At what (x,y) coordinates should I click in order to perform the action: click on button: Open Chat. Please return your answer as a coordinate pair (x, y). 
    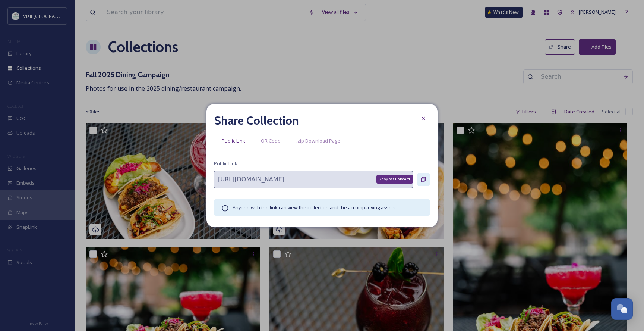
    Looking at the image, I should click on (622, 309).